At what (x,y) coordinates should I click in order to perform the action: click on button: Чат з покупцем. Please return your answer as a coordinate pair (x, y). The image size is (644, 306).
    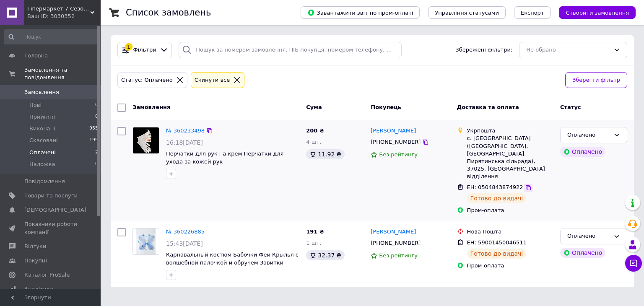
    Looking at the image, I should click on (633, 263).